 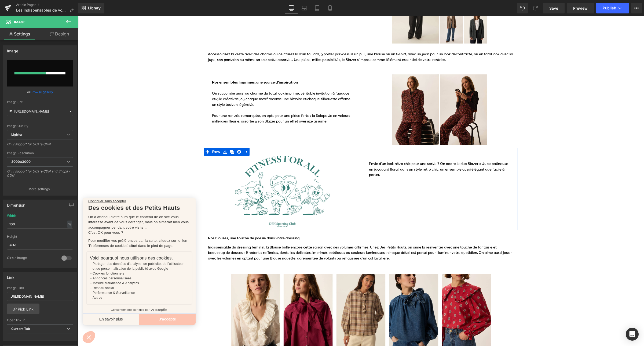 I want to click on a: Desktop, so click(x=291, y=8).